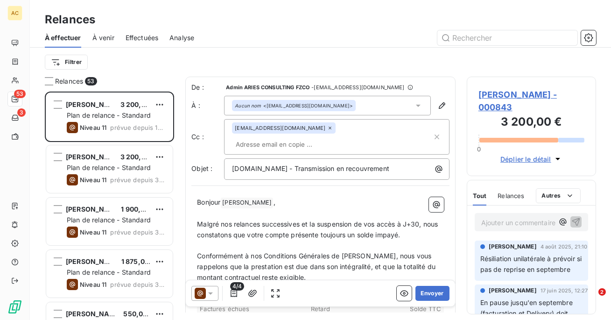 Image resolution: width=611 pixels, height=320 pixels. What do you see at coordinates (15, 13) in the screenshot?
I see `div: AC` at bounding box center [15, 13].